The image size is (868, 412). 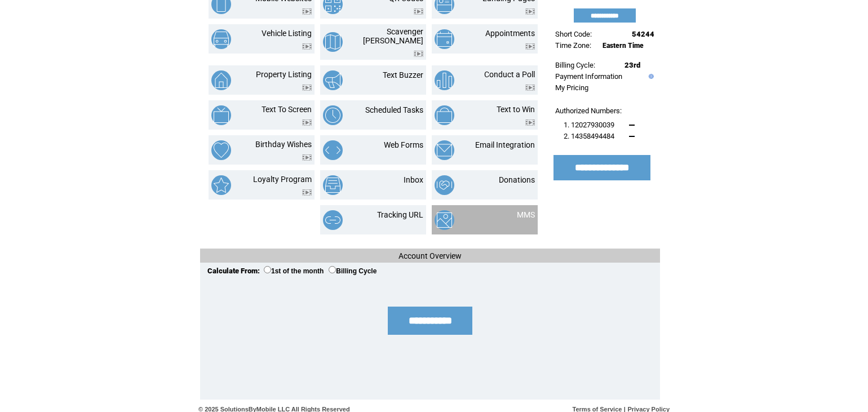 What do you see at coordinates (286, 33) in the screenshot?
I see `a: Vehicle Listing` at bounding box center [286, 33].